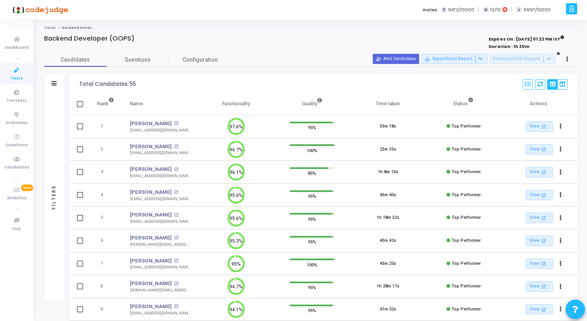  I want to click on span: Contests, so click(16, 101).